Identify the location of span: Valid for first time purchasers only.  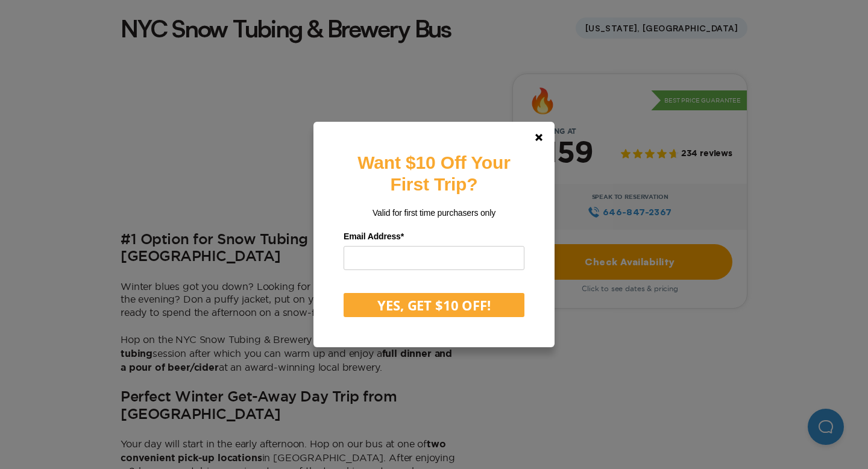
(434, 213).